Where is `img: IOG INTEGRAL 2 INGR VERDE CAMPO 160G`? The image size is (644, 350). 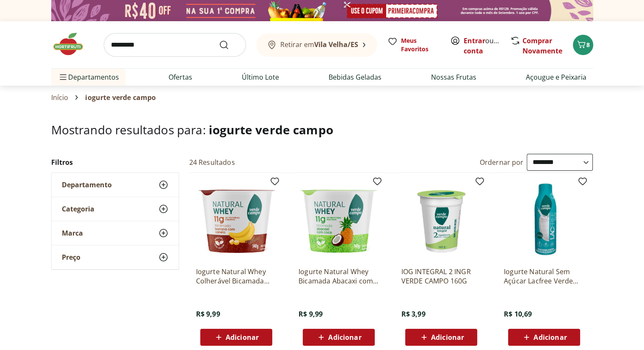 img: IOG INTEGRAL 2 INGR VERDE CAMPO 160G is located at coordinates (441, 220).